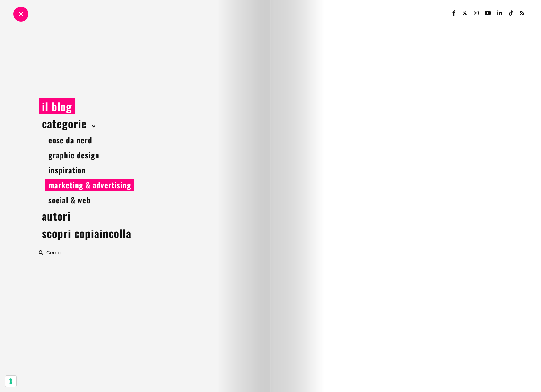  Describe the element at coordinates (57, 106) in the screenshot. I see `a: il blog` at that location.